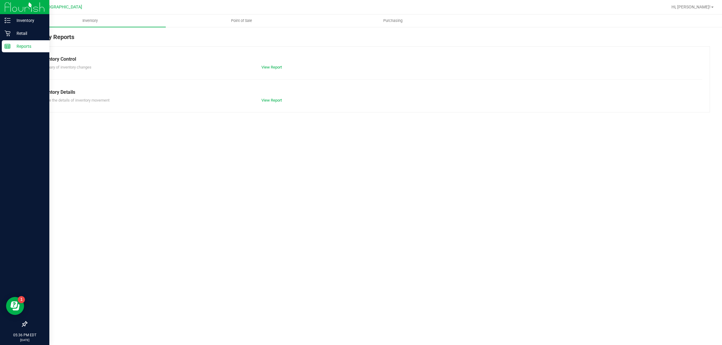 The image size is (722, 345). What do you see at coordinates (74, 100) in the screenshot?
I see `span: Explore the details of inventory movement` at bounding box center [74, 100].